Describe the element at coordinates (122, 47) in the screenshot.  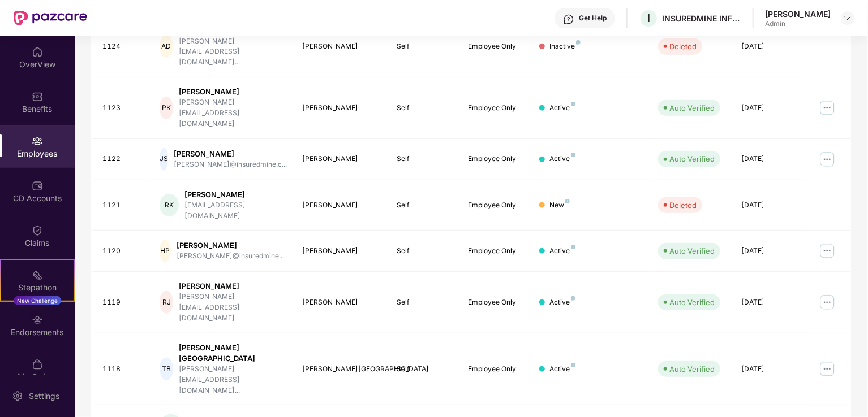
I see `div: 1124` at that location.